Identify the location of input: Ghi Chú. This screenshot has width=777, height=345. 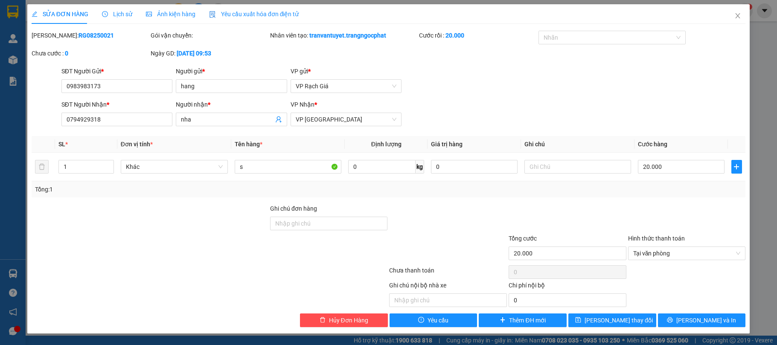
(578, 167).